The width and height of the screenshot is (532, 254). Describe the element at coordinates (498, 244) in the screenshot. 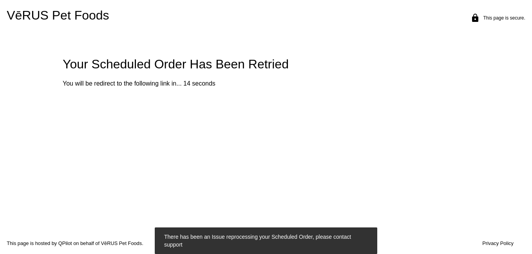

I see `a: Privacy Policy` at that location.